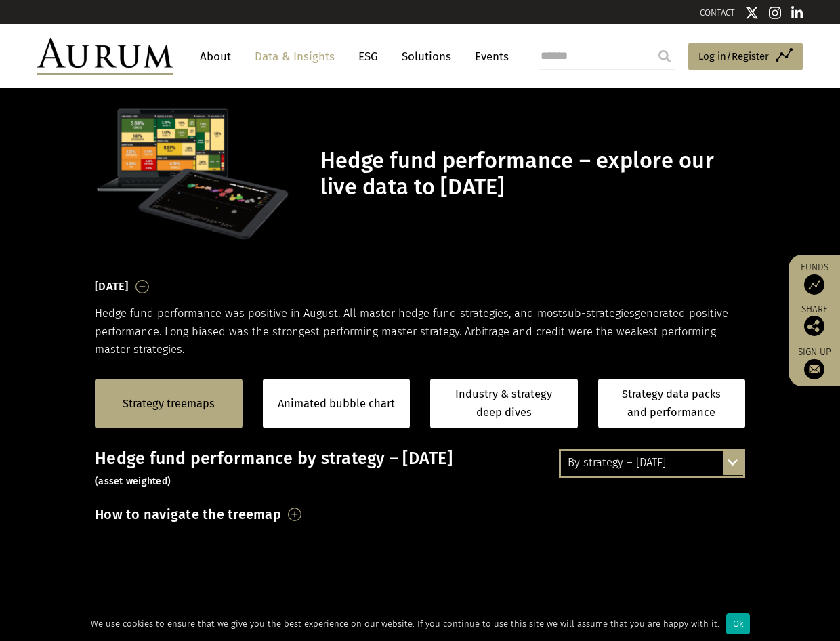 Image resolution: width=840 pixels, height=641 pixels. I want to click on a: About, so click(216, 56).